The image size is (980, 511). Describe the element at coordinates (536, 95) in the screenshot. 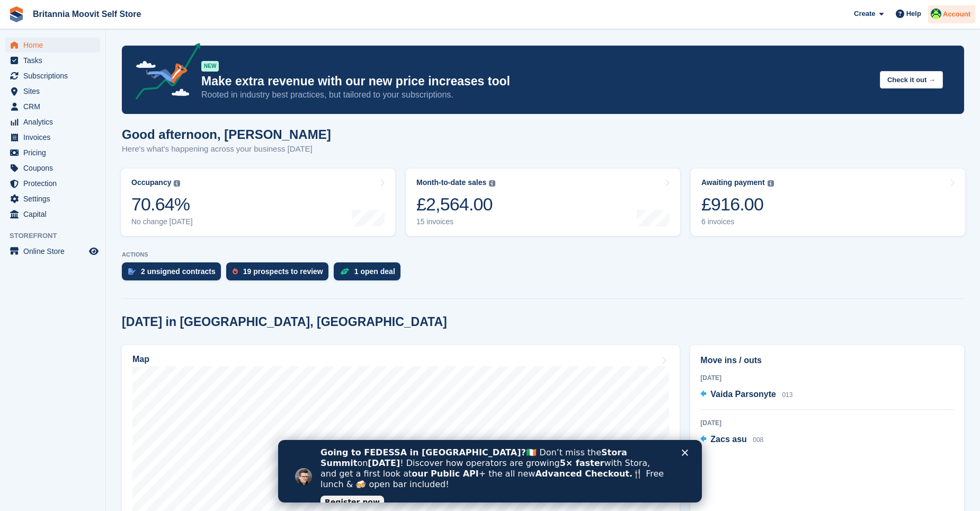

I see `p: Rooted in industry best practices, but tailored to your subscriptions.` at that location.